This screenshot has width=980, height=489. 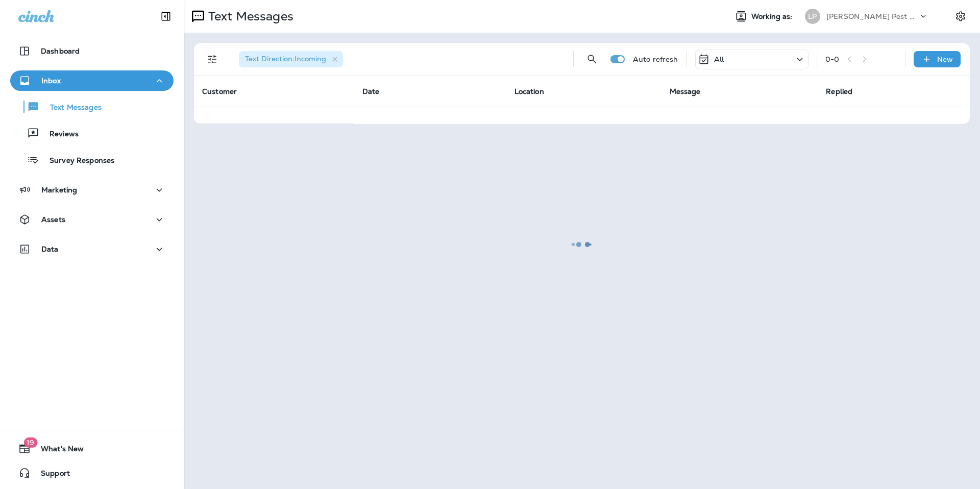 I want to click on span: Support, so click(x=50, y=475).